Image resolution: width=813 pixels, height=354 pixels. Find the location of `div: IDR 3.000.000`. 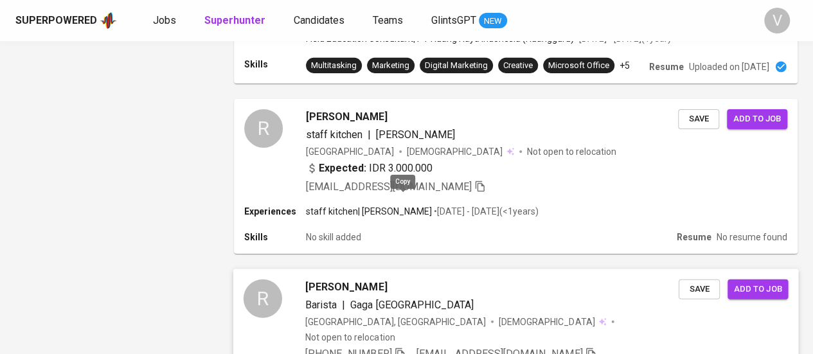

div: IDR 3.000.000 is located at coordinates (369, 168).